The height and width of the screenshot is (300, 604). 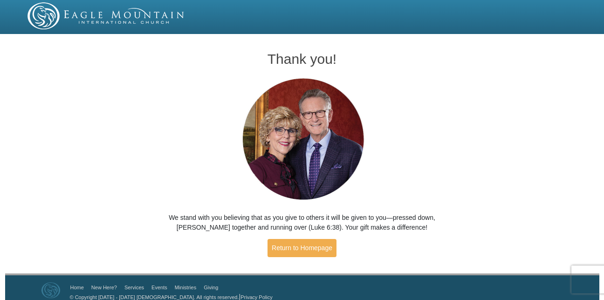 I want to click on img: Pastors George and Terri Pearsons, so click(x=302, y=139).